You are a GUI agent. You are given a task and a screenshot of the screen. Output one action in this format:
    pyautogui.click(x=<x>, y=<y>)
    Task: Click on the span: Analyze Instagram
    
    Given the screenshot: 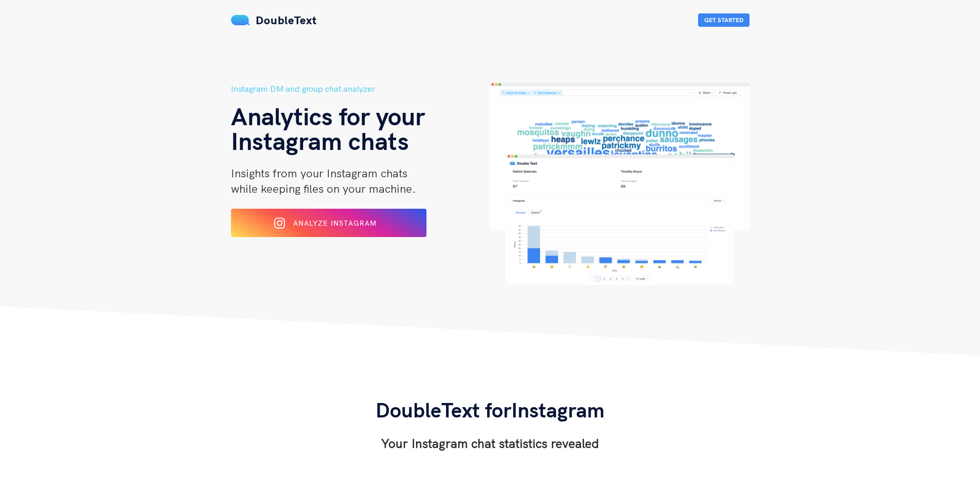 What is the action you would take?
    pyautogui.click(x=335, y=223)
    